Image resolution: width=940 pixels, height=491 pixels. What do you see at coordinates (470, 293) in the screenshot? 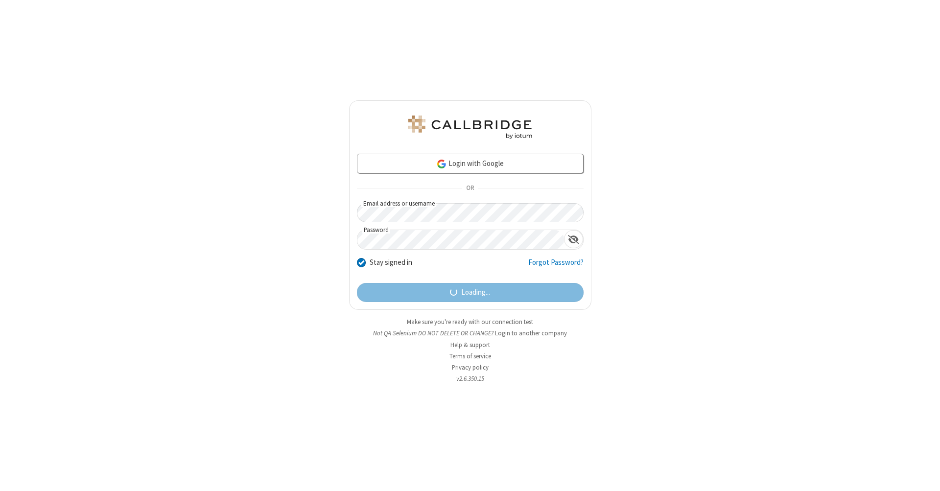
I see `button: Loading...` at bounding box center [470, 293].